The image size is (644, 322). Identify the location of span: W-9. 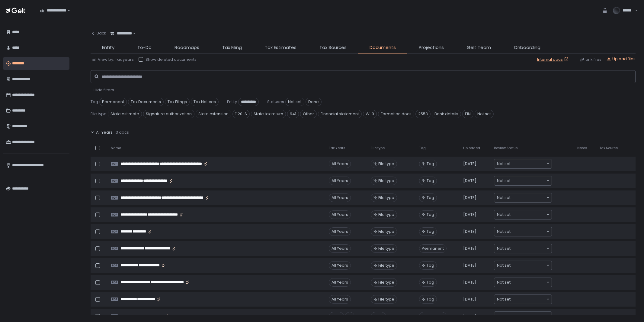
(370, 114).